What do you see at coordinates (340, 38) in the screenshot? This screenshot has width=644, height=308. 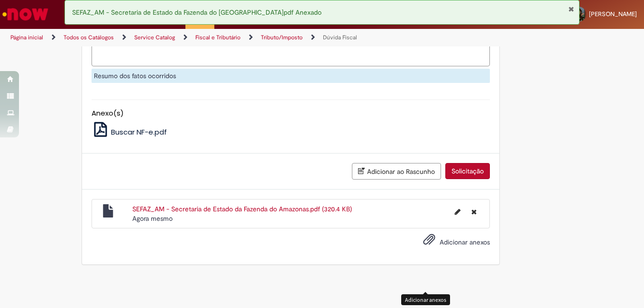 I see `a: Dúvida Fiscal` at bounding box center [340, 38].